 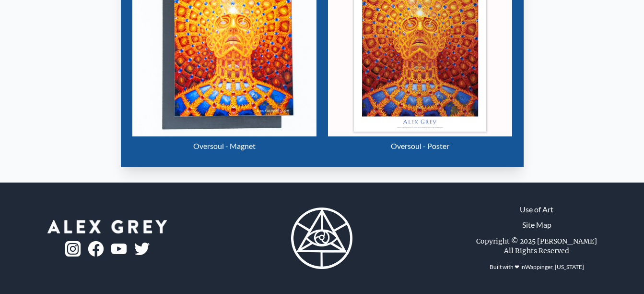 I want to click on img: twitter-logo.png, so click(x=142, y=249).